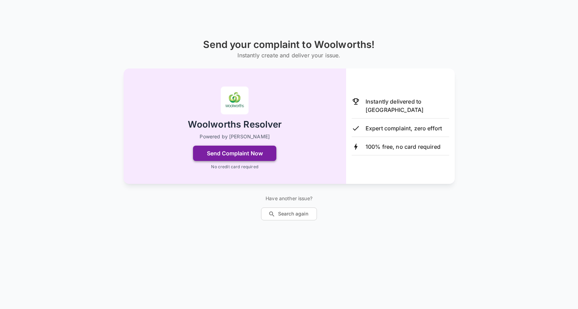  What do you see at coordinates (404, 128) in the screenshot?
I see `p: Expert complaint, zero effort` at bounding box center [404, 128].